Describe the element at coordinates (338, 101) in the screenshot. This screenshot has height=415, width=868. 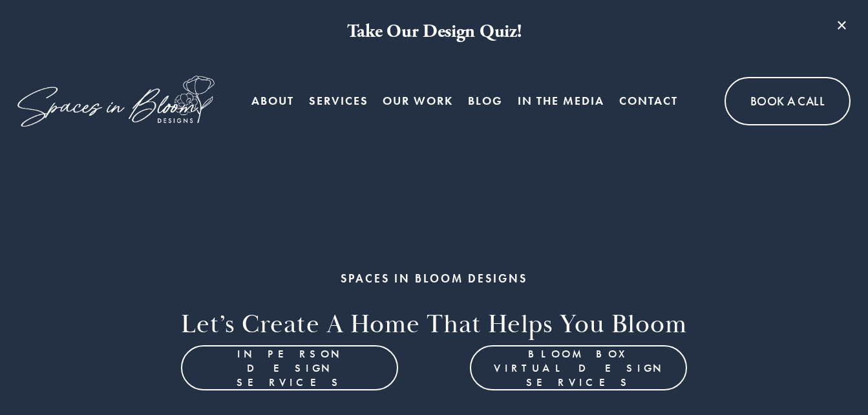
I see `a: folder dropdown` at that location.